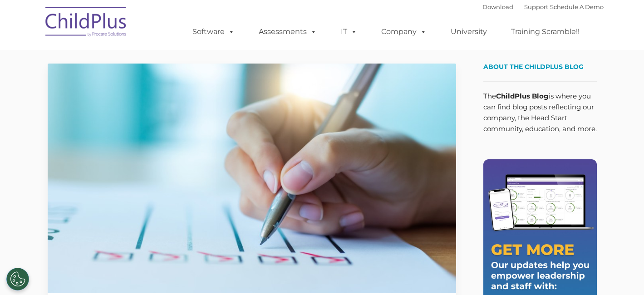 The width and height of the screenshot is (644, 295). I want to click on a: Schedule A Demo, so click(576, 7).